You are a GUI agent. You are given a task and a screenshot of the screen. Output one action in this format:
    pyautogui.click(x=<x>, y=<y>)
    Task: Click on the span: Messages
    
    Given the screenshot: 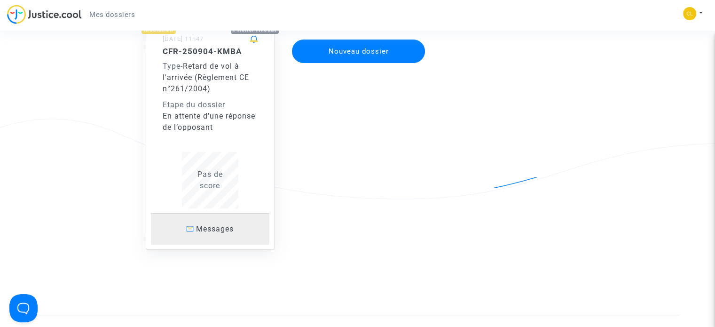 What is the action you would take?
    pyautogui.click(x=215, y=228)
    